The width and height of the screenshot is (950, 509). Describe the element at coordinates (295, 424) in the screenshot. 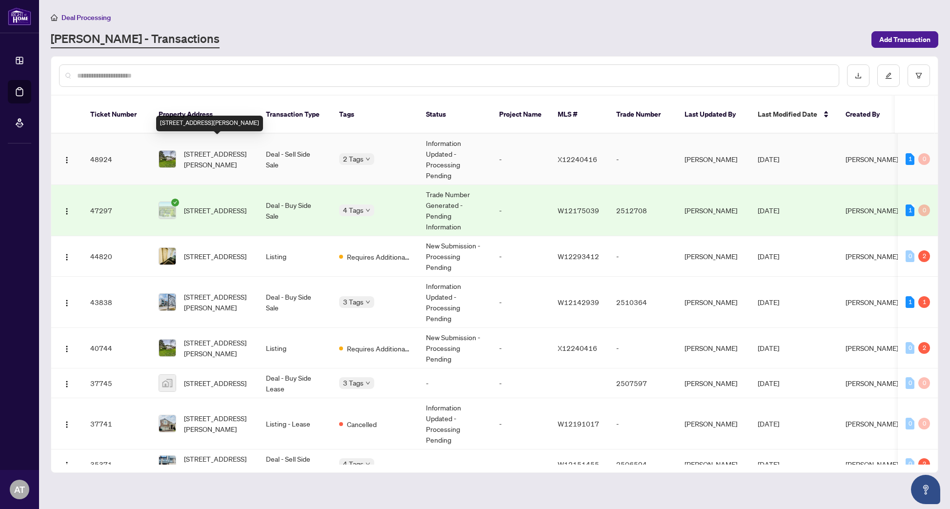

I see `td: Listing - Lease` at that location.